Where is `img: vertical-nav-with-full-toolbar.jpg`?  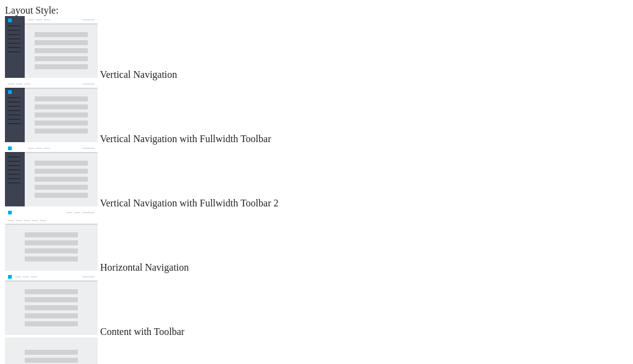 img: vertical-nav-with-full-toolbar.jpg is located at coordinates (51, 111).